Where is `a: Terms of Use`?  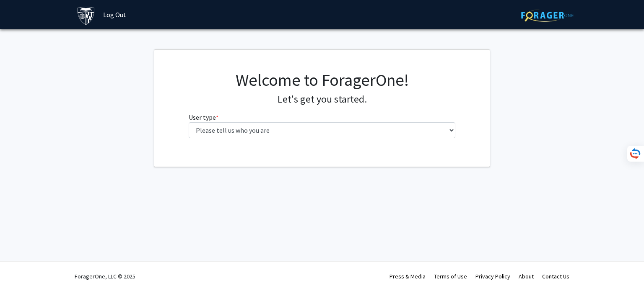 a: Terms of Use is located at coordinates (450, 276).